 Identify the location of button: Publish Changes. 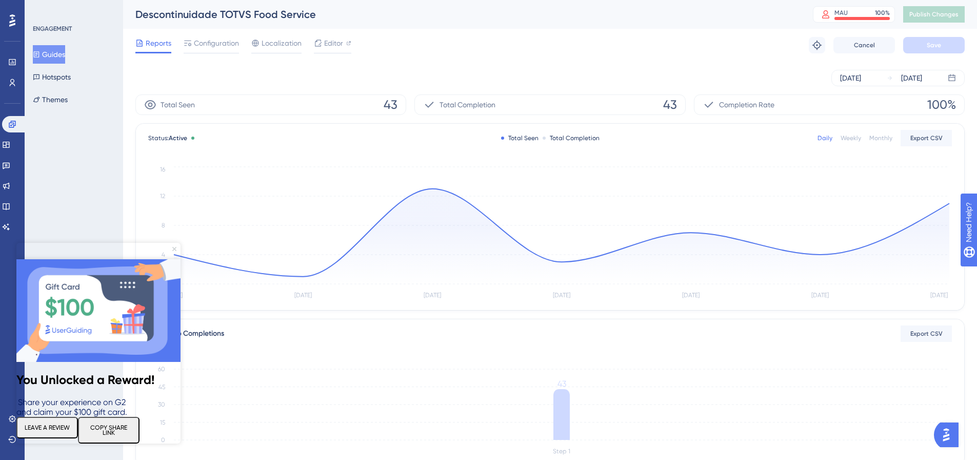
(934, 14).